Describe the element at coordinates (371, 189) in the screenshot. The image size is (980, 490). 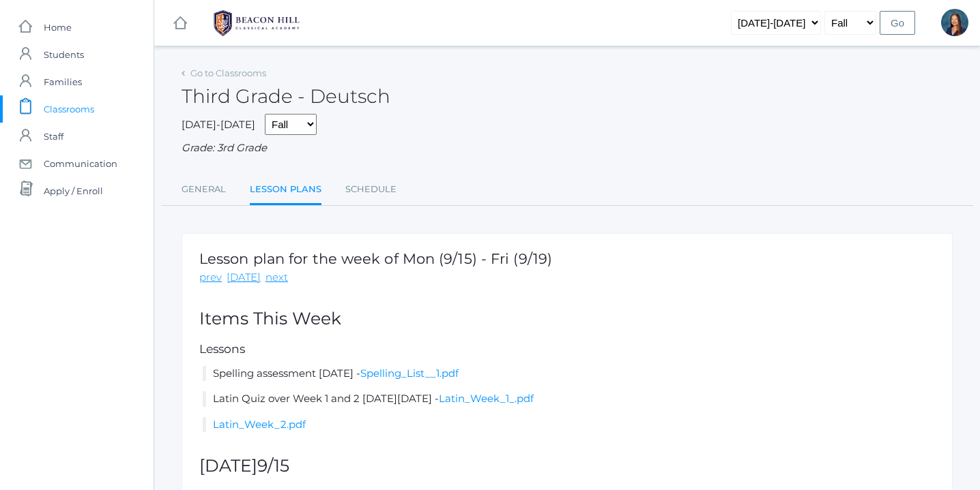
I see `a: Schedule` at that location.